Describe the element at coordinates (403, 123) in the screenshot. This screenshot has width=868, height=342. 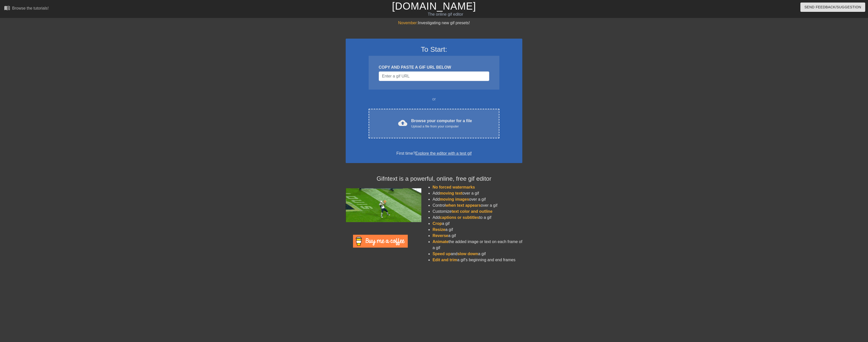
I see `span: cloud_upload` at that location.